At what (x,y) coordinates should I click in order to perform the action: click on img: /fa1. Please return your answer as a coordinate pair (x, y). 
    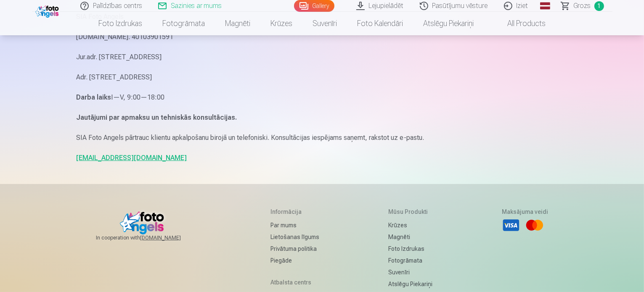
    Looking at the image, I should click on (48, 11).